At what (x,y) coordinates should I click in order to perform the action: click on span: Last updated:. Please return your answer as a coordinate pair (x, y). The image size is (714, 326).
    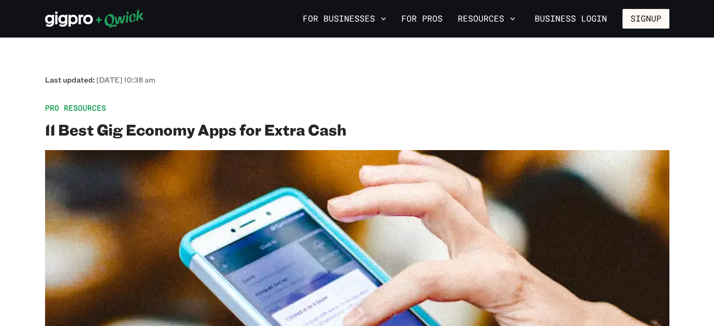
    Looking at the image, I should click on (100, 80).